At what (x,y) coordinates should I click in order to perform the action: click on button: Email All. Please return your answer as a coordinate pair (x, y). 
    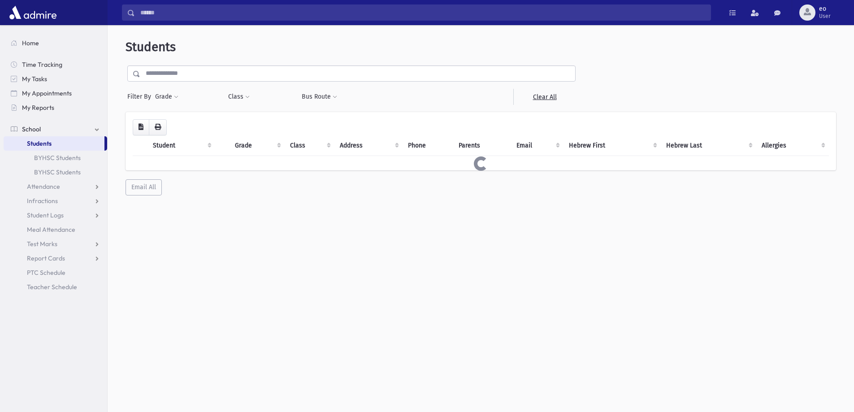
    Looking at the image, I should click on (144, 187).